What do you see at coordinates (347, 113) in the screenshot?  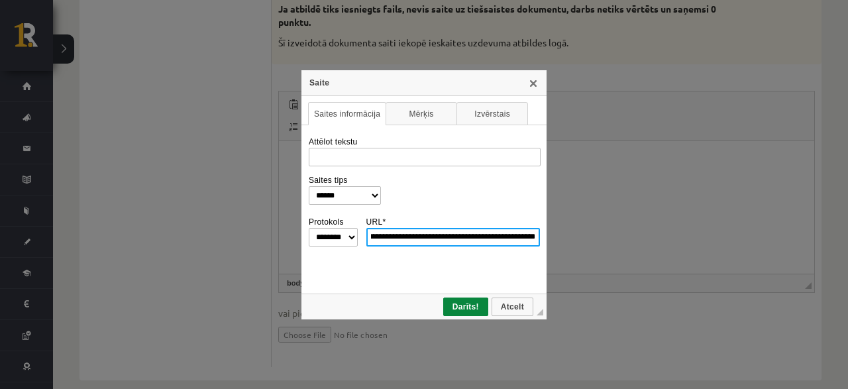 I see `a: Saites informācija` at bounding box center [347, 113].